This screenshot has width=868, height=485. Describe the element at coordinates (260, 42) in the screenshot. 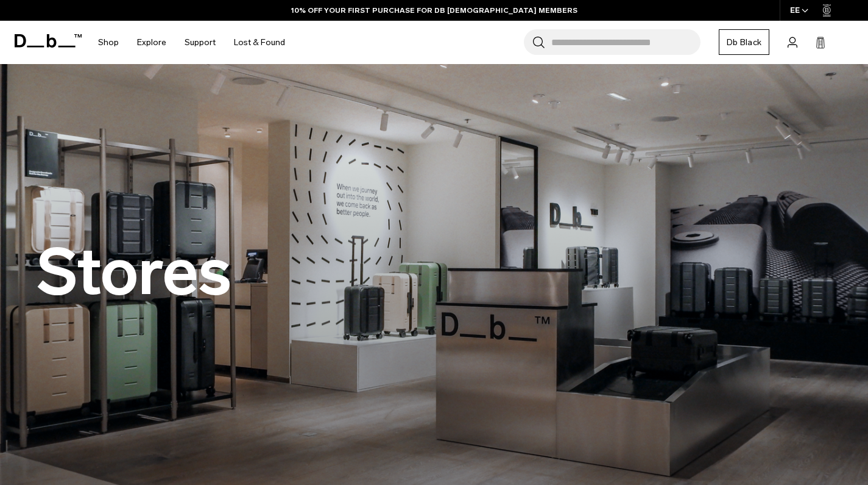

I see `a: Lost & Found` at that location.